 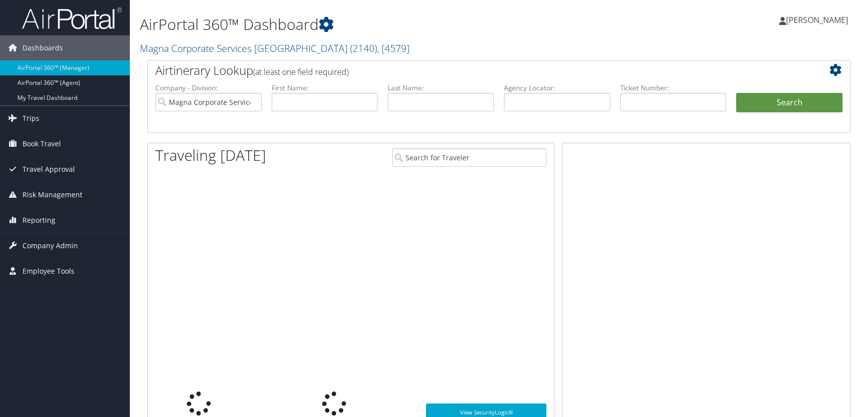 What do you see at coordinates (441, 88) in the screenshot?
I see `label: Last Name:` at bounding box center [441, 88].